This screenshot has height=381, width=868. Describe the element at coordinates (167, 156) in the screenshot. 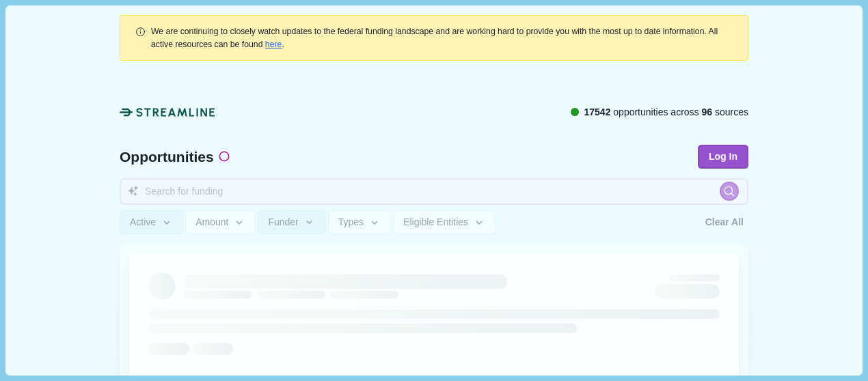

I see `span: Opportunities` at that location.